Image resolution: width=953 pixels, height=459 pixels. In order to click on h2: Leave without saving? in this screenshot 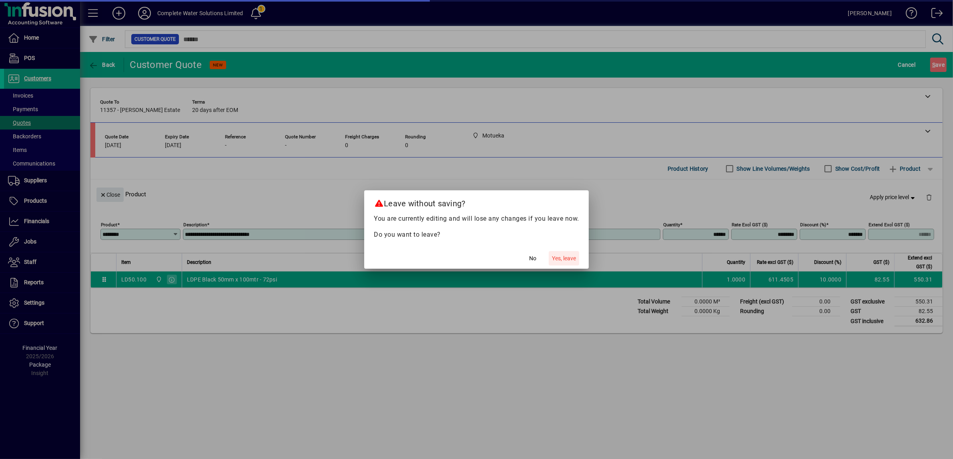, I will do `click(476, 202)`.